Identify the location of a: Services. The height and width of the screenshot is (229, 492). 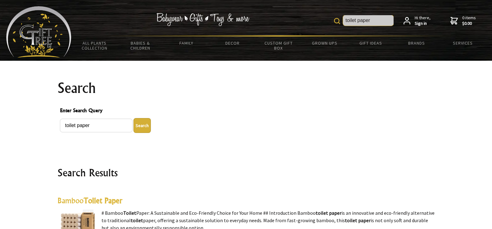
(463, 43).